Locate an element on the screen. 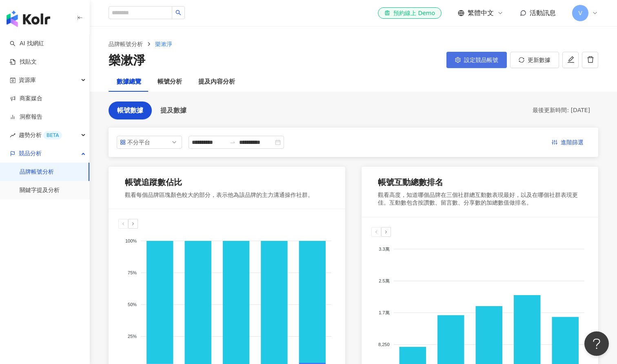 The image size is (617, 364). tspan: 75% is located at coordinates (132, 273).